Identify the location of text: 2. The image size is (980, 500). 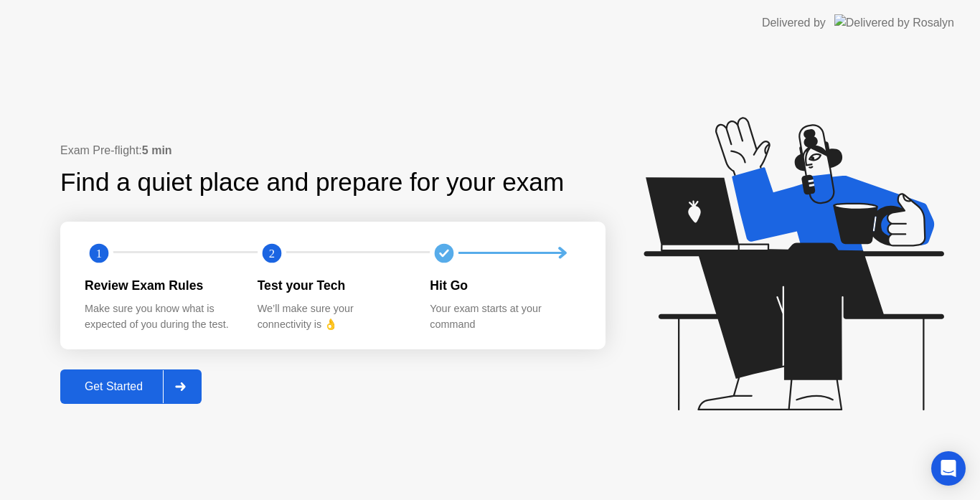
(272, 253).